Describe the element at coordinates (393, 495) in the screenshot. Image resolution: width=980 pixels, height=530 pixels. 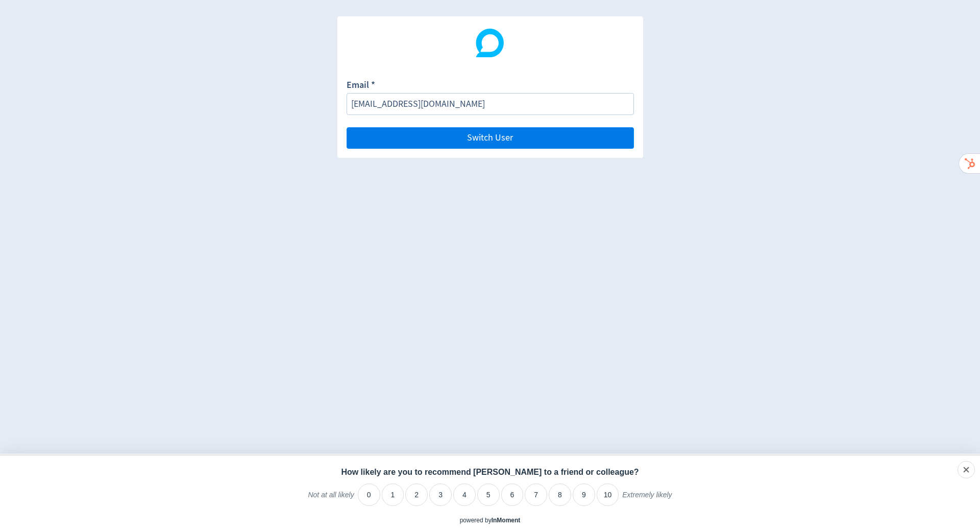
I see `li: 1` at that location.